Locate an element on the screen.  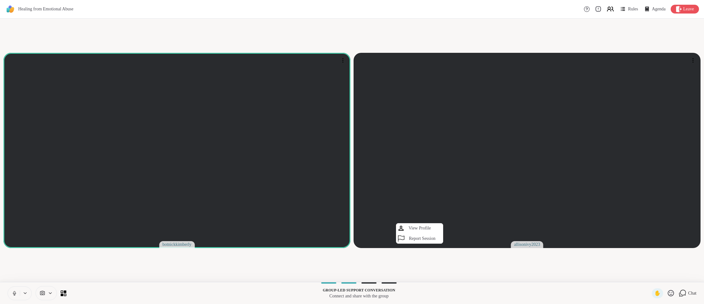
h4: Report Session is located at coordinates (426, 239).